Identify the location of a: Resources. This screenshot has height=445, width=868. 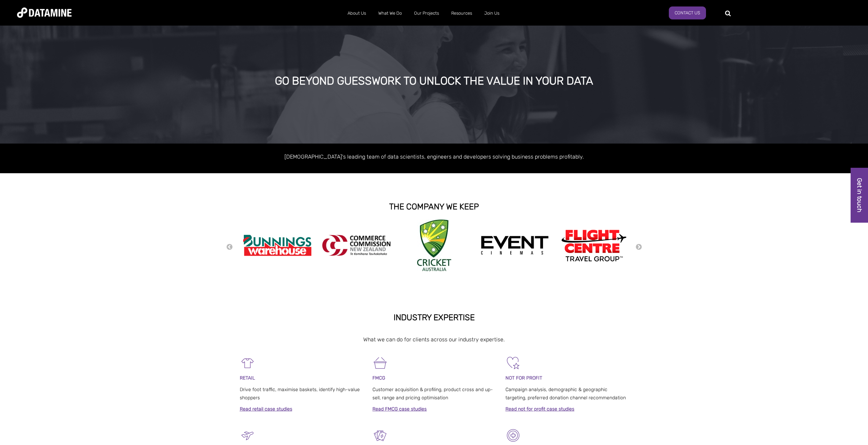
(462, 13).